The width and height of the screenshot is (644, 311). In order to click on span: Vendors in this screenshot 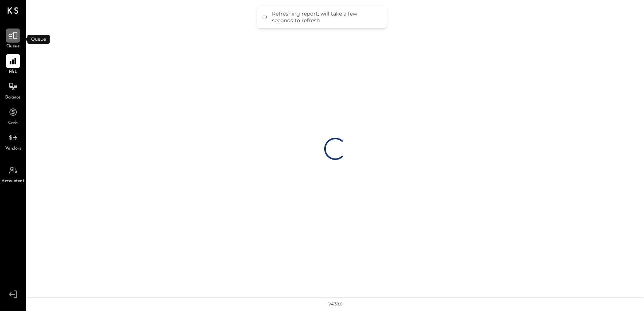, I will do `click(13, 149)`.